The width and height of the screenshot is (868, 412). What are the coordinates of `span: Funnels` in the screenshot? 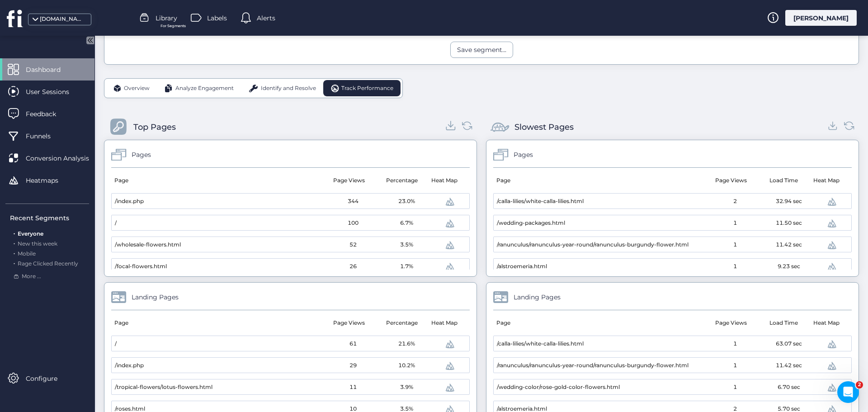 It's located at (45, 136).